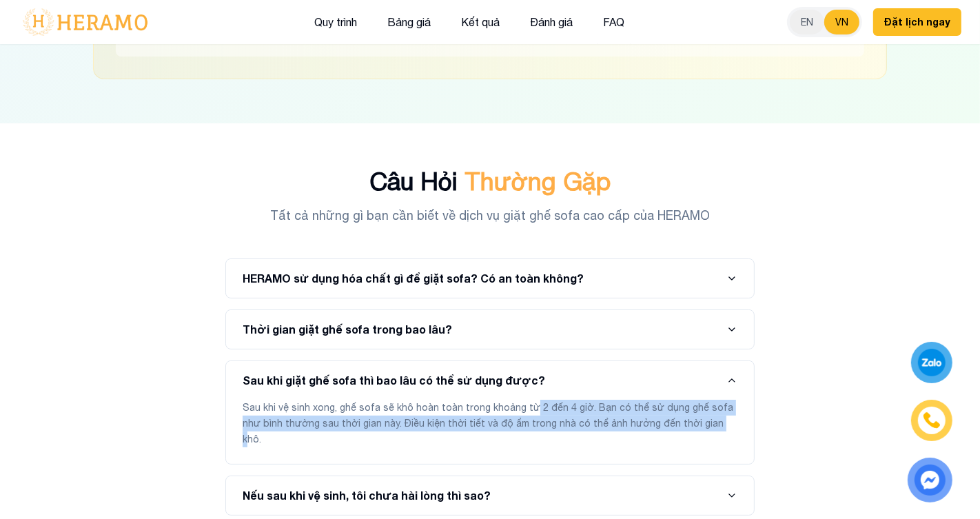 The image size is (980, 519). Describe the element at coordinates (488, 423) in the screenshot. I see `span: Sau khi vệ sinh xong, ghế sofa sẽ khô hoàn toàn trong khoảng từ 2 đến 4 giờ. Bạn có thể sử dụng g...` at that location.